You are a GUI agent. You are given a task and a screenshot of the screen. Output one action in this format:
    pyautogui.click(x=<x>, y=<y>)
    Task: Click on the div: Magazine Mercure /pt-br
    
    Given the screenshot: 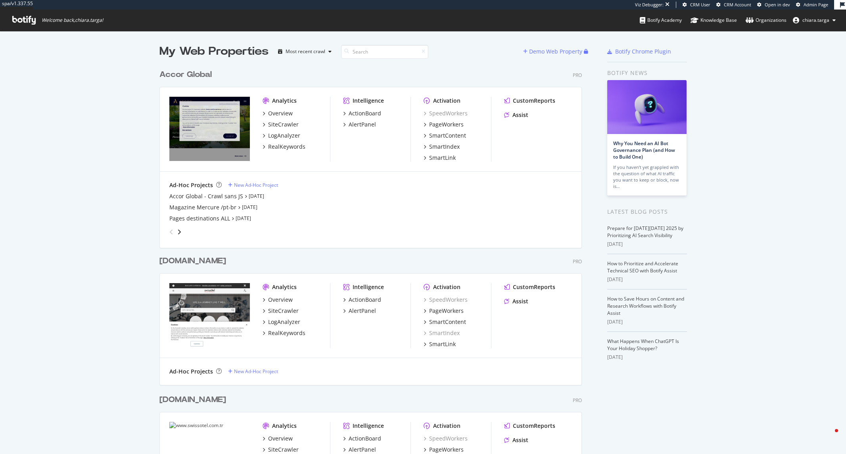 What is the action you would take?
    pyautogui.click(x=203, y=207)
    